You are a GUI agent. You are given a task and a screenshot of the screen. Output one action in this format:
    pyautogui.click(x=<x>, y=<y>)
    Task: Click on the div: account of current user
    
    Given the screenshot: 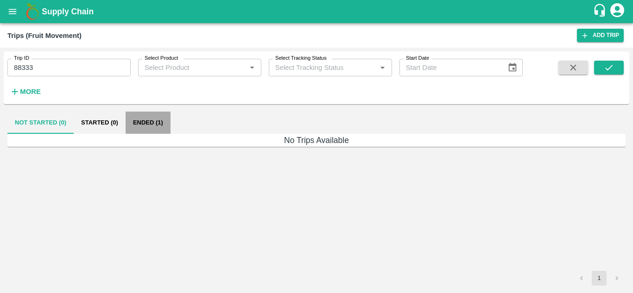 What is the action you would take?
    pyautogui.click(x=618, y=12)
    